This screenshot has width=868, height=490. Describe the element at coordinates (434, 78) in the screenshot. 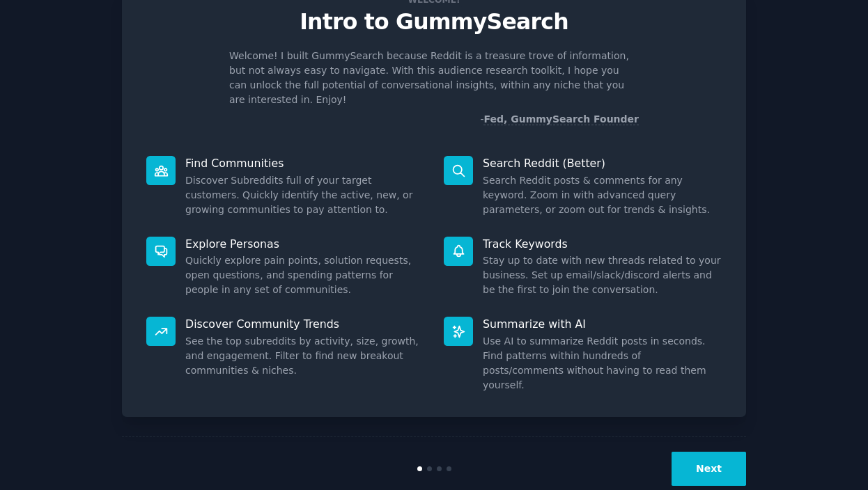

I see `p: Welcome! I built GummySearch because Reddit is a treasure trove of information, but not always ea...` at that location.